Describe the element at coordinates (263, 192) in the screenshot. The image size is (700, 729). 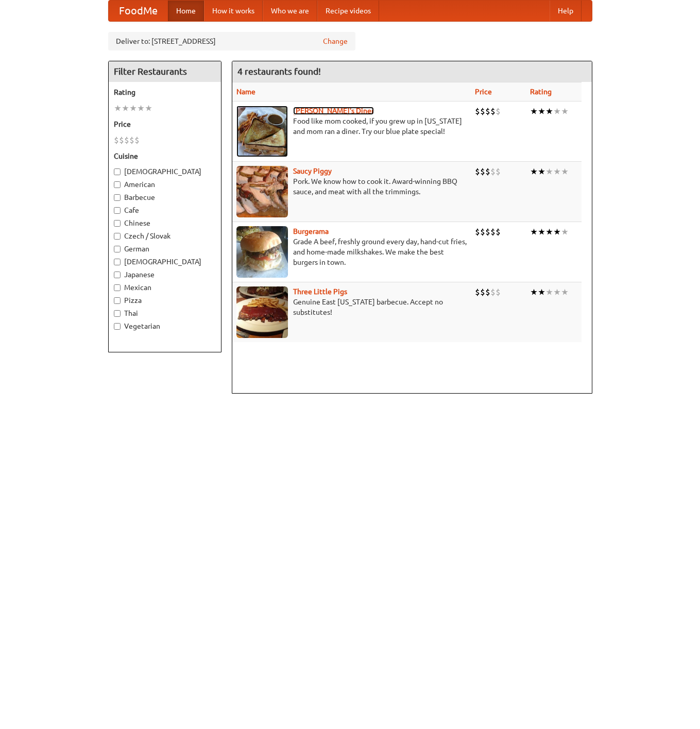
I see `img: saucy.jpg` at that location.